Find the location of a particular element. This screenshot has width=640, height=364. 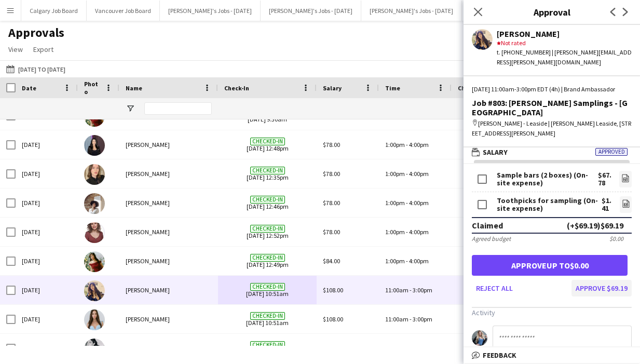

div: Agreed budget is located at coordinates (491, 238).